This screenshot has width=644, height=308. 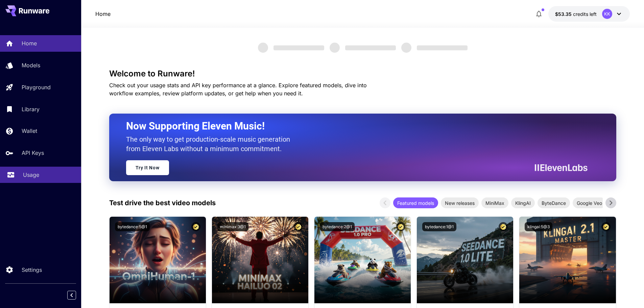 I want to click on span: $53.35, so click(x=564, y=14).